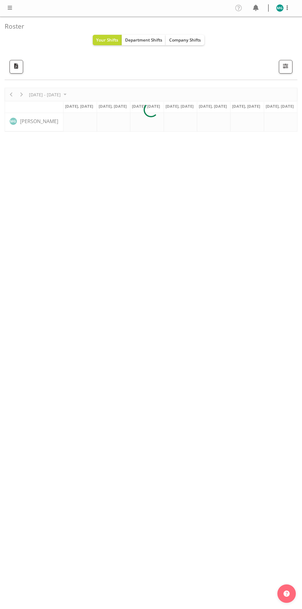  I want to click on img: min-guo11569.jpg, so click(280, 8).